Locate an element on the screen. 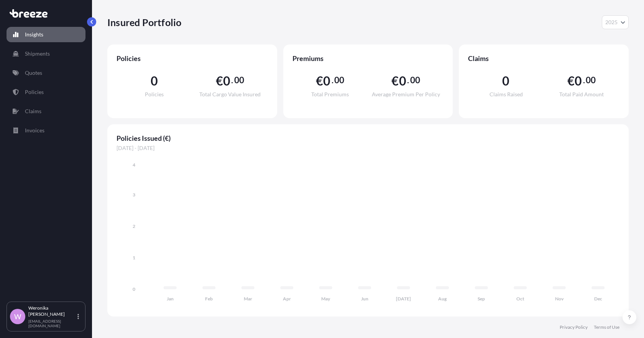 The height and width of the screenshot is (338, 644). p: Privacy Policy is located at coordinates (574, 327).